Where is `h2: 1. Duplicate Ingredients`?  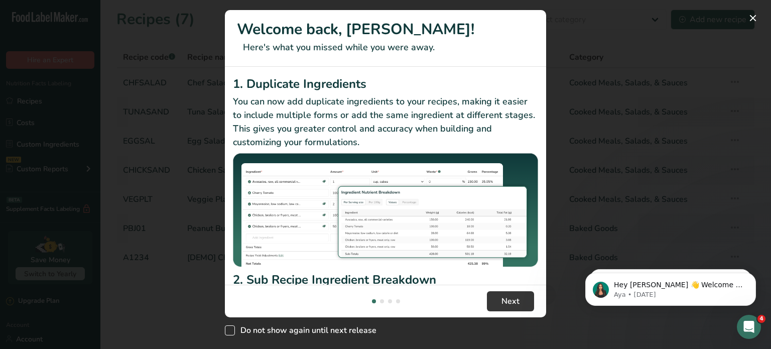
h2: 1. Duplicate Ingredients is located at coordinates (385, 84).